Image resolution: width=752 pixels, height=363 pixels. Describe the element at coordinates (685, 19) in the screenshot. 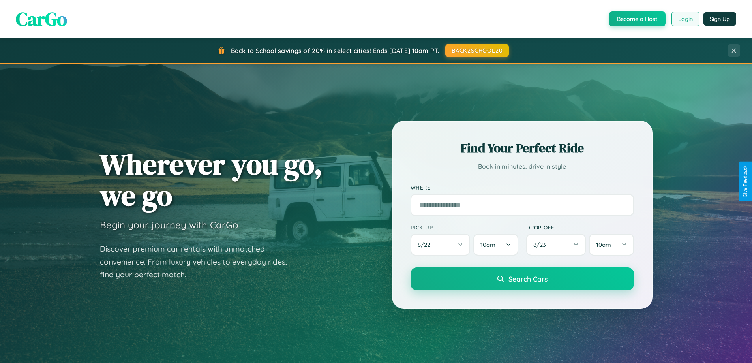

I see `button: Login` at that location.